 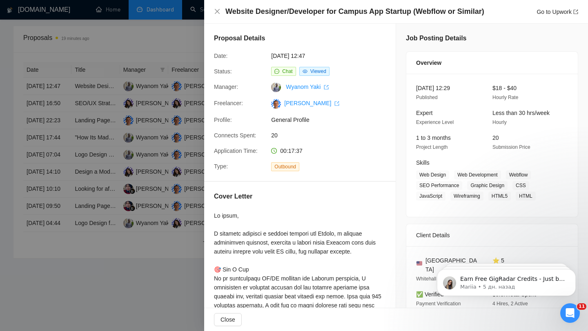 What do you see at coordinates (239, 38) in the screenshot?
I see `h5: Proposal Details` at bounding box center [239, 38].